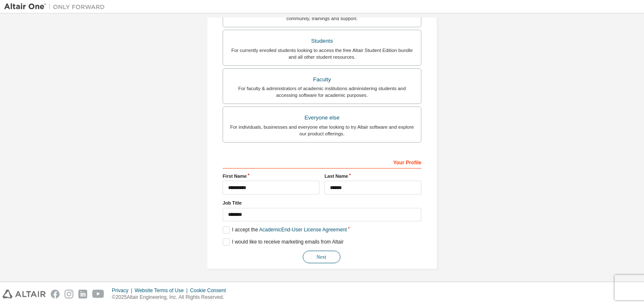  What do you see at coordinates (284, 230) in the screenshot?
I see `label: I accept the` at bounding box center [284, 230].